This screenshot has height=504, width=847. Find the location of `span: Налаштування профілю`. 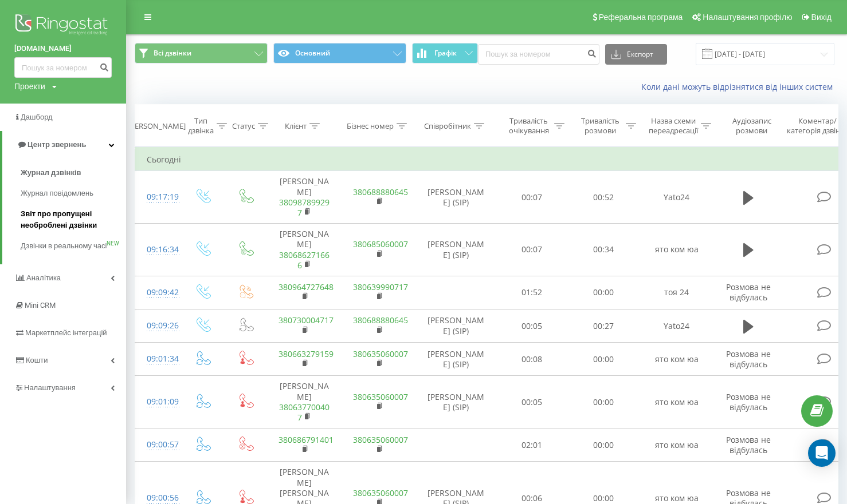

span: Налаштування профілю is located at coordinates (747, 17).